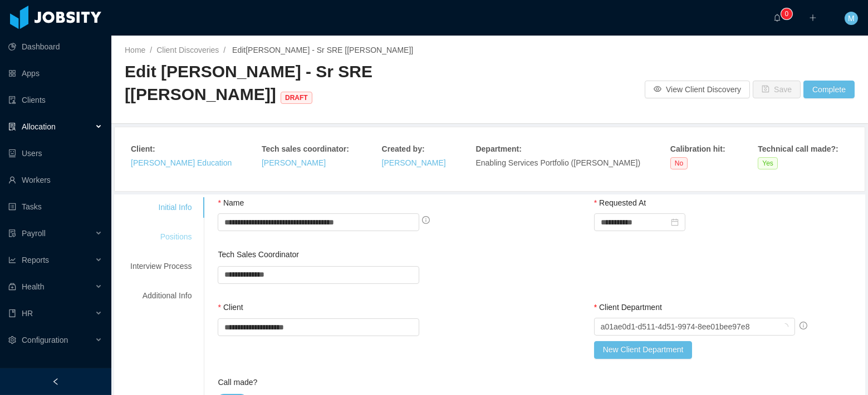  Describe the element at coordinates (318, 223) in the screenshot. I see `input: Name` at that location.